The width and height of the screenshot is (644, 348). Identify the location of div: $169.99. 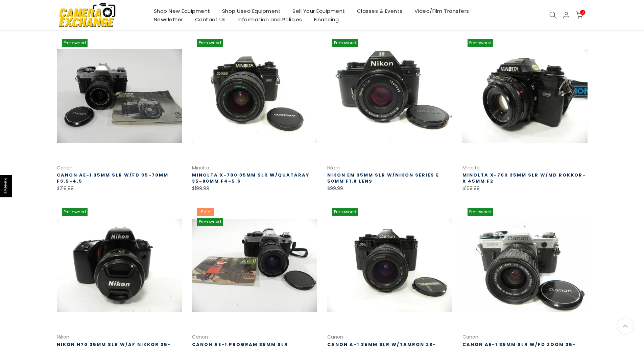
(525, 188).